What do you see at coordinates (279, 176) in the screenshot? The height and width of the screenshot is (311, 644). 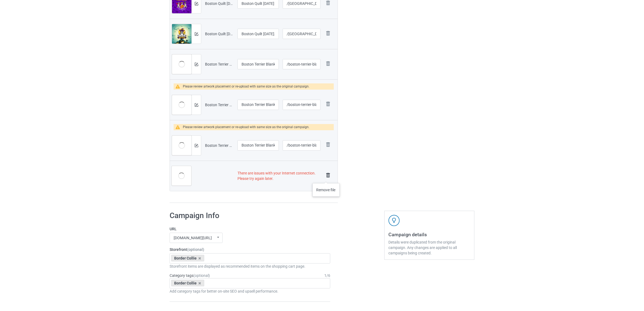 I see `td: There are issues with your Internet connection. Please try again later.` at bounding box center [279, 176].